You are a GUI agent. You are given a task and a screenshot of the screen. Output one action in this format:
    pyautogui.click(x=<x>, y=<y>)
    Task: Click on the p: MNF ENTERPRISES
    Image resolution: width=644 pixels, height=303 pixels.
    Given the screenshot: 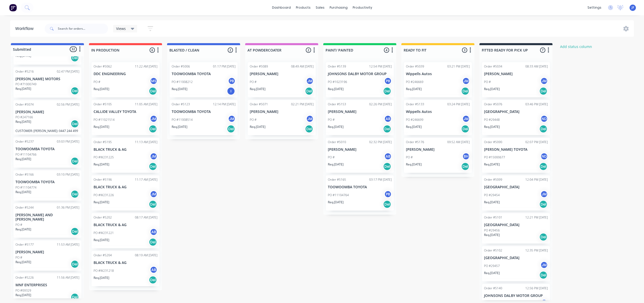 What is the action you would take?
    pyautogui.click(x=48, y=285)
    